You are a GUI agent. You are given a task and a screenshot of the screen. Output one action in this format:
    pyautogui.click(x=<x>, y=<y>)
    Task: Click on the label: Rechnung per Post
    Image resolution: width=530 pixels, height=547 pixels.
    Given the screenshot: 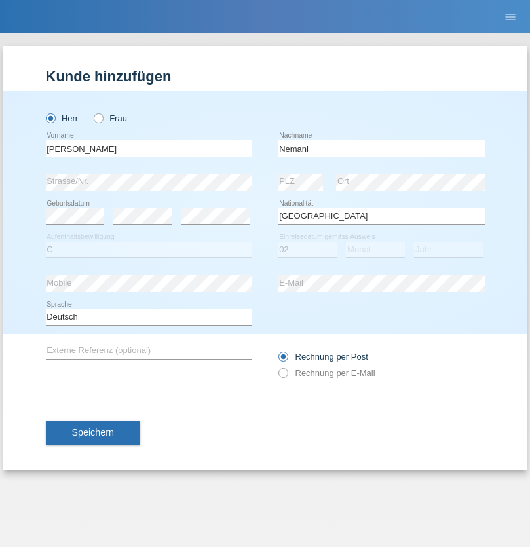 What is the action you would take?
    pyautogui.click(x=323, y=356)
    